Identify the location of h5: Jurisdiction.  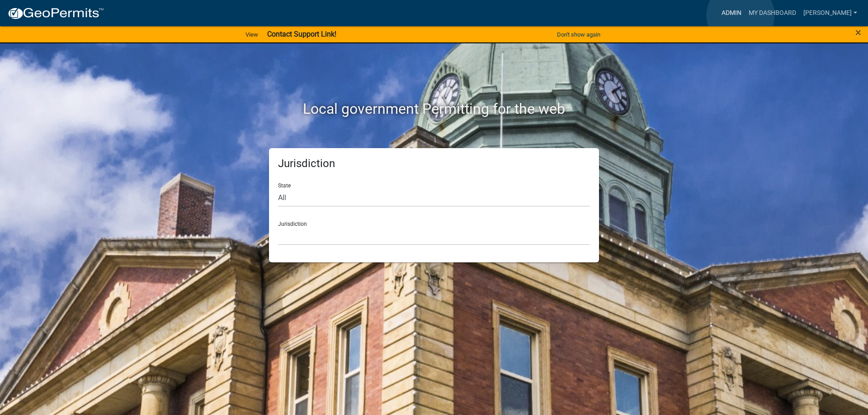
(434, 163).